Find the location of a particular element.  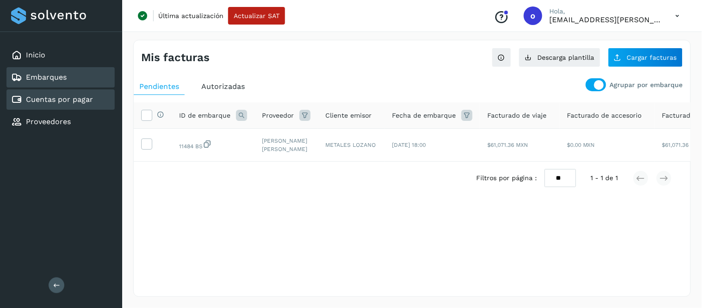

span: Actualizar SAT is located at coordinates (256, 16).